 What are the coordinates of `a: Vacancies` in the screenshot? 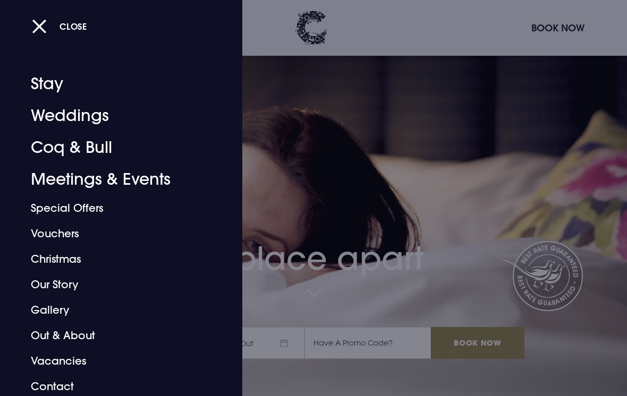 It's located at (114, 361).